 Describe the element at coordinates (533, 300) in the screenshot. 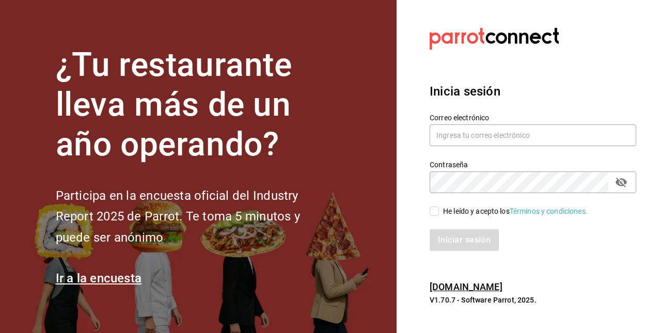

I see `p: V1.70.7 - Software Parrot, 2025.` at that location.